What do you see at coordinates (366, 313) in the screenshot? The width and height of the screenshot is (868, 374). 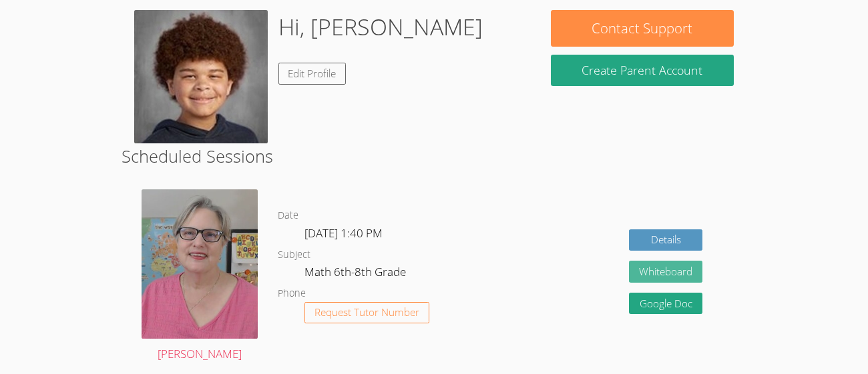 I see `button: Request Tutor Number` at bounding box center [366, 313].